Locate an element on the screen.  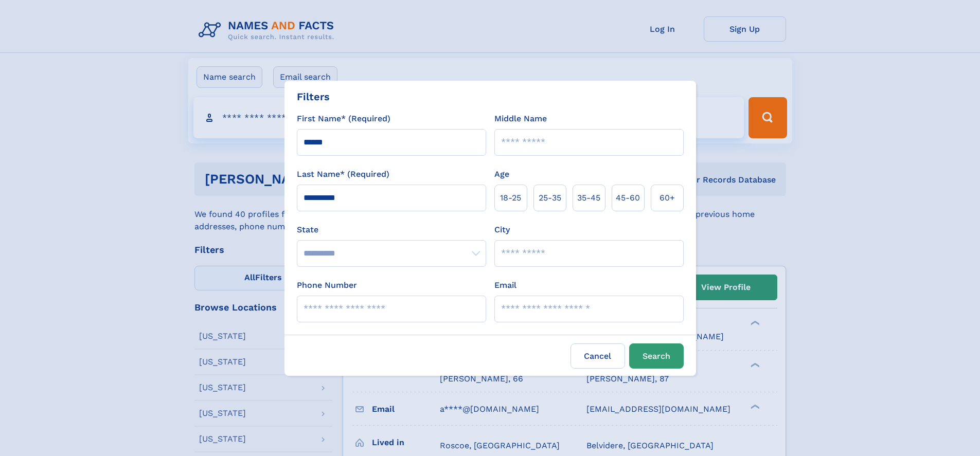
label: Age is located at coordinates (502, 175).